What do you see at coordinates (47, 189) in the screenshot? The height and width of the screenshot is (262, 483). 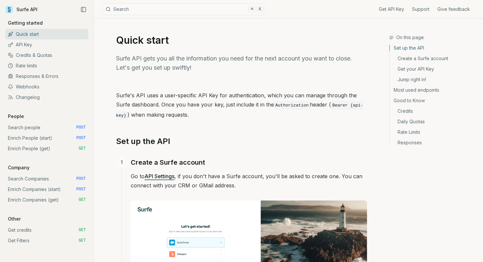 I see `a: Enrich Companies (start) POST` at bounding box center [47, 189].